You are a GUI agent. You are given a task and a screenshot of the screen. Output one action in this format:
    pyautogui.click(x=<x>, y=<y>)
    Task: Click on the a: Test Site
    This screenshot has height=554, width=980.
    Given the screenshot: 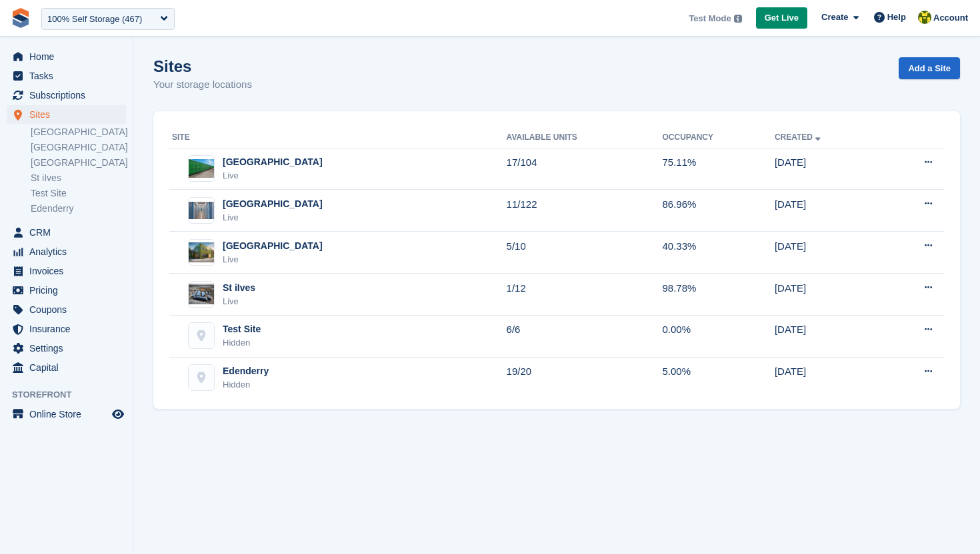 What is the action you would take?
    pyautogui.click(x=78, y=194)
    